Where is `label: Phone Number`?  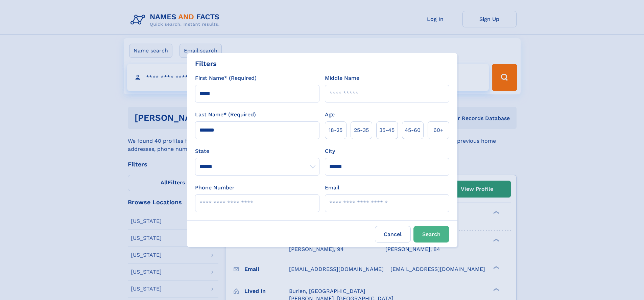
label: Phone Number is located at coordinates (215, 187).